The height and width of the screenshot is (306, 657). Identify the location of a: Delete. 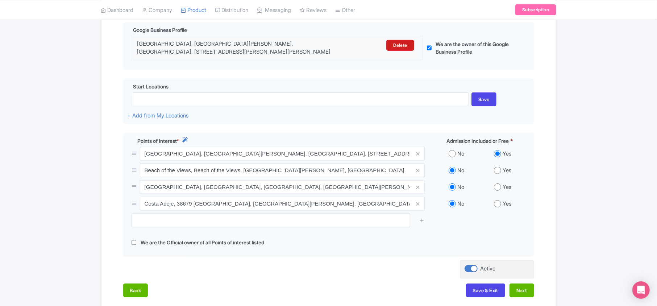
(400, 45).